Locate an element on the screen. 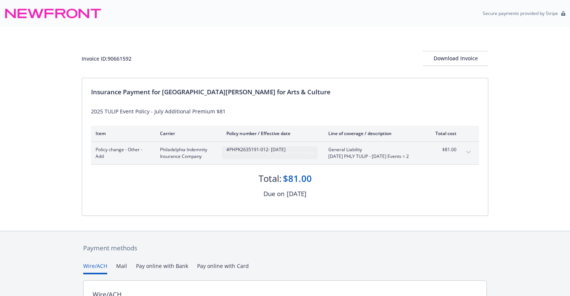 The image size is (570, 296). span: Policy change - Other - Add is located at coordinates (122, 153).